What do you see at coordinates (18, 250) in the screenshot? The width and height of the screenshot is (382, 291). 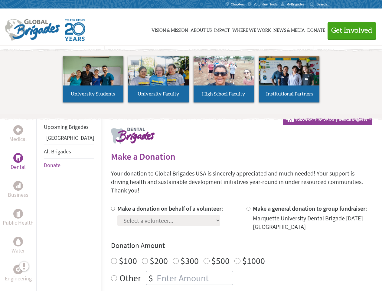 I see `p: Water` at bounding box center [18, 250].